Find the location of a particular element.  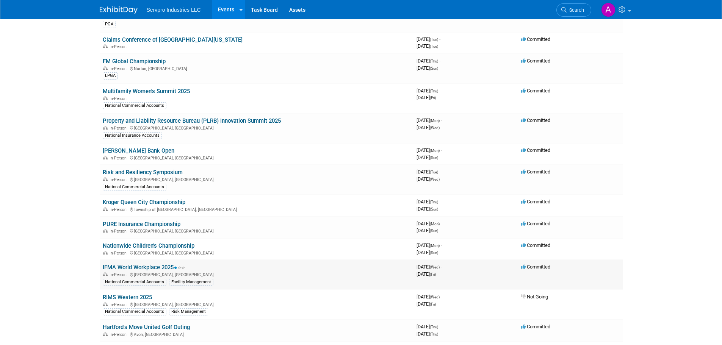

div: PGA is located at coordinates (109, 24).